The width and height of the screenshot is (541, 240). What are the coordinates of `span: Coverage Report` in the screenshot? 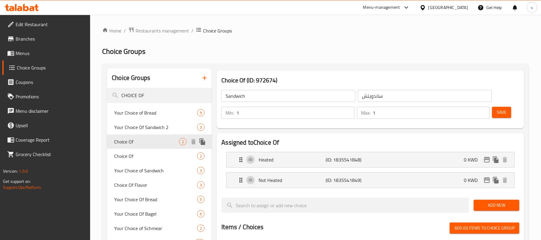 It's located at (50, 140).